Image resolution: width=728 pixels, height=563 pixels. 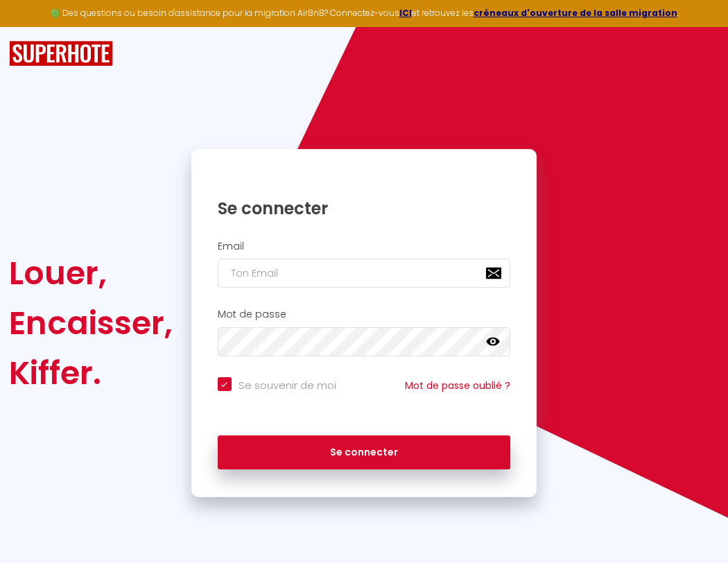 What do you see at coordinates (61, 54) in the screenshot?
I see `img: SuperHote logo` at bounding box center [61, 54].